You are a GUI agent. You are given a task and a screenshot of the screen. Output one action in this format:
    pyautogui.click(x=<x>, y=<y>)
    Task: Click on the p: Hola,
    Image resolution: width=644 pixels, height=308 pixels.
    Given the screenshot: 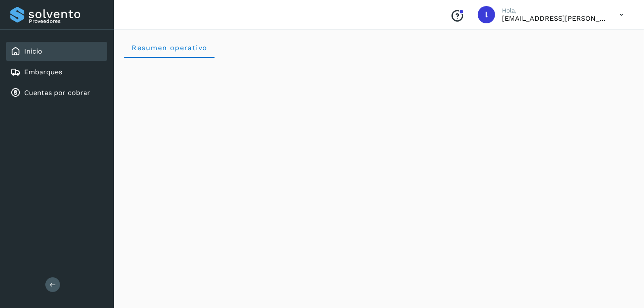 What is the action you would take?
    pyautogui.click(x=554, y=10)
    